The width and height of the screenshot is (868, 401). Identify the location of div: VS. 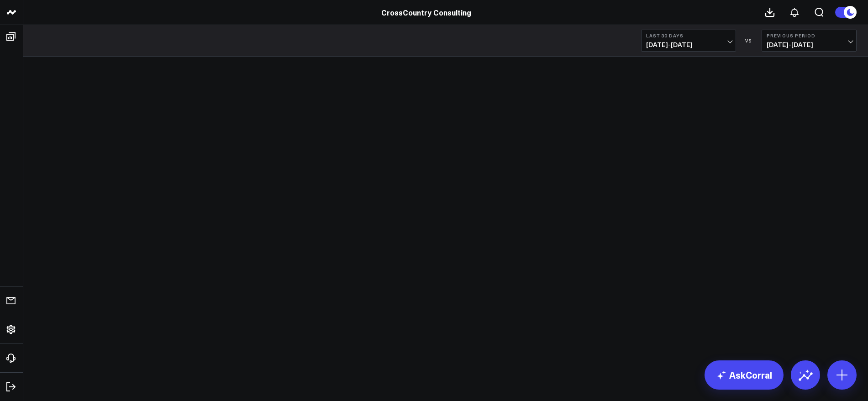
(749, 41).